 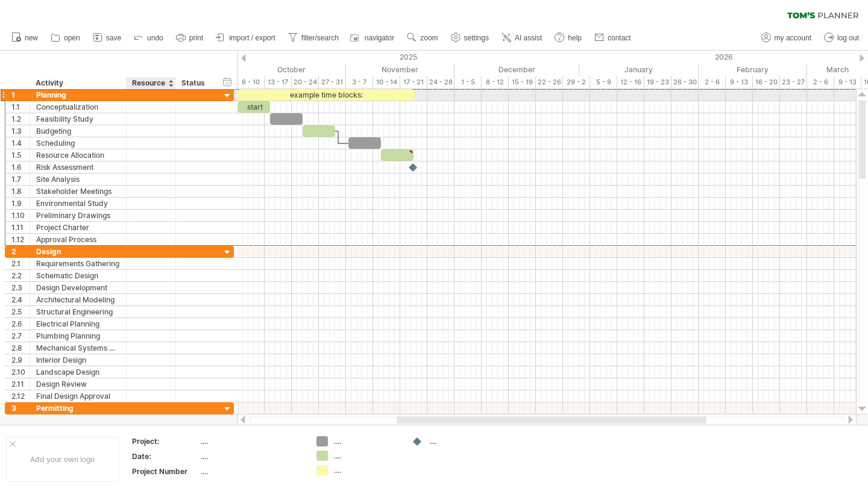 I want to click on span: save, so click(x=113, y=38).